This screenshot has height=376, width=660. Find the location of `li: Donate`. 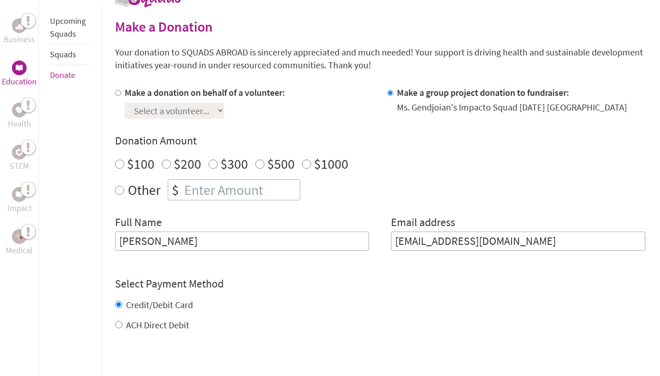

li: Donate is located at coordinates (70, 75).